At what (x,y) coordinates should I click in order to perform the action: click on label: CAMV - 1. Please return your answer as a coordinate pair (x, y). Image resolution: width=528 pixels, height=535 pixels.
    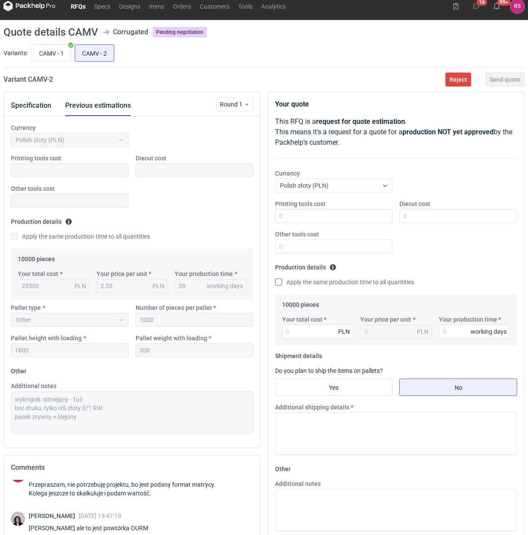
    Looking at the image, I should click on (51, 53).